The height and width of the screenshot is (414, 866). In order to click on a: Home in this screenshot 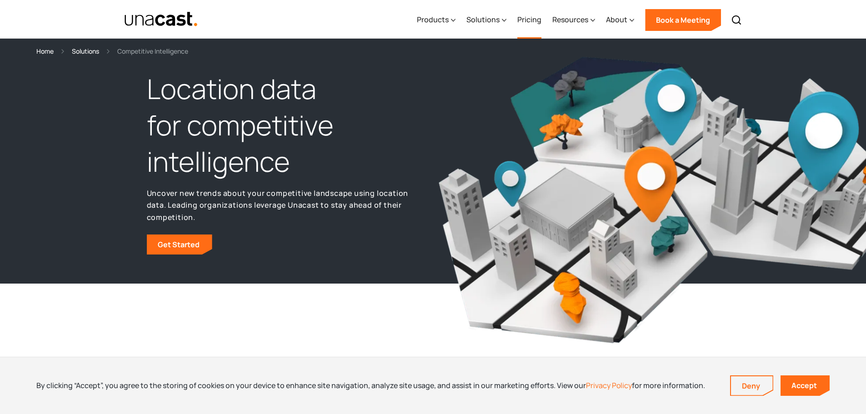, I will do `click(45, 51)`.